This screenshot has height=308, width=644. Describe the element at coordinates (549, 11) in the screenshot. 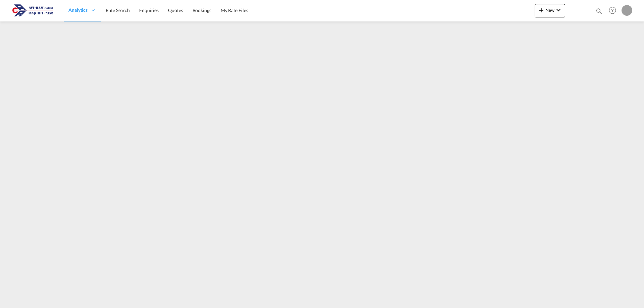

I see `button: icon-plus 400-fgNewicon-chevron-down` at that location.